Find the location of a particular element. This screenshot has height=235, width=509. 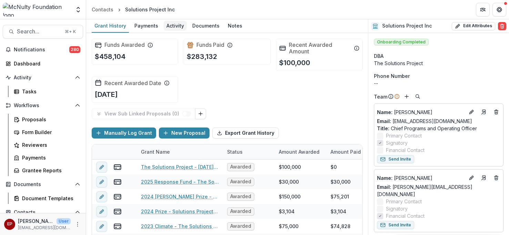

button: New Proposal is located at coordinates (184, 133).